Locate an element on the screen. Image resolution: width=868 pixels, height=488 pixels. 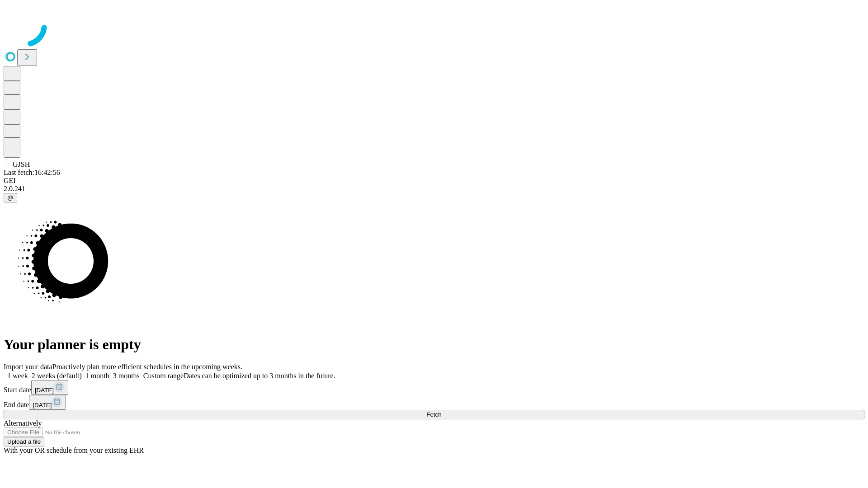
span: Import your data is located at coordinates (28, 366).